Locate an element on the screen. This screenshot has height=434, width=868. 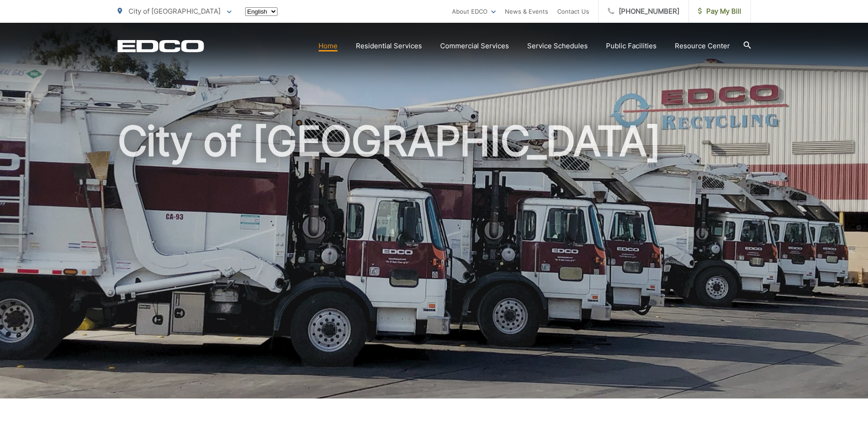
a: Public Facilities is located at coordinates (632, 46).